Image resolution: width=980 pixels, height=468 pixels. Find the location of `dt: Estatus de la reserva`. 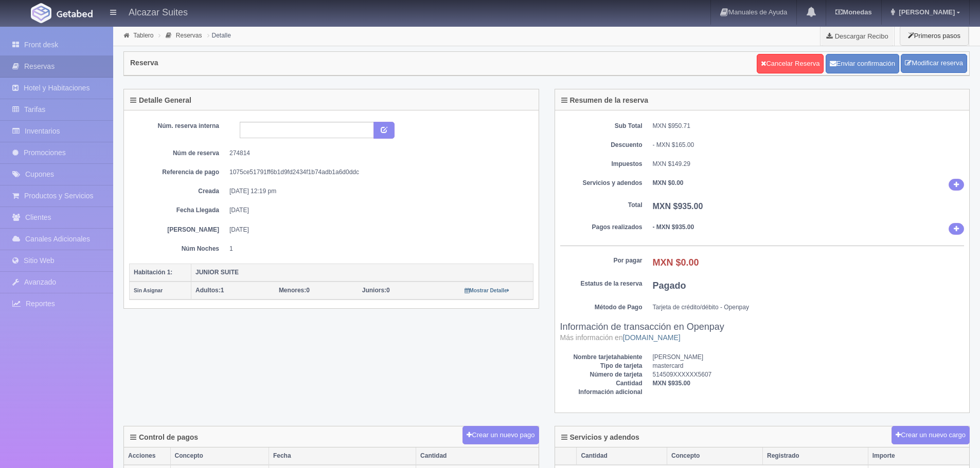

dt: Estatus de la reserva is located at coordinates (601, 284).